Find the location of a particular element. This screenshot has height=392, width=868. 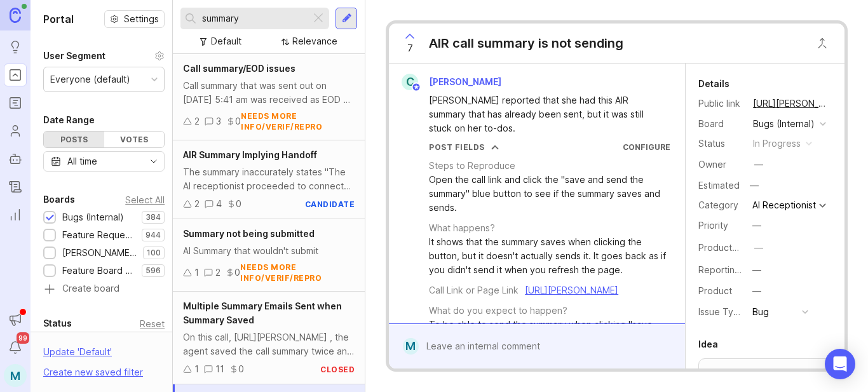

a: Users is located at coordinates (15, 130).